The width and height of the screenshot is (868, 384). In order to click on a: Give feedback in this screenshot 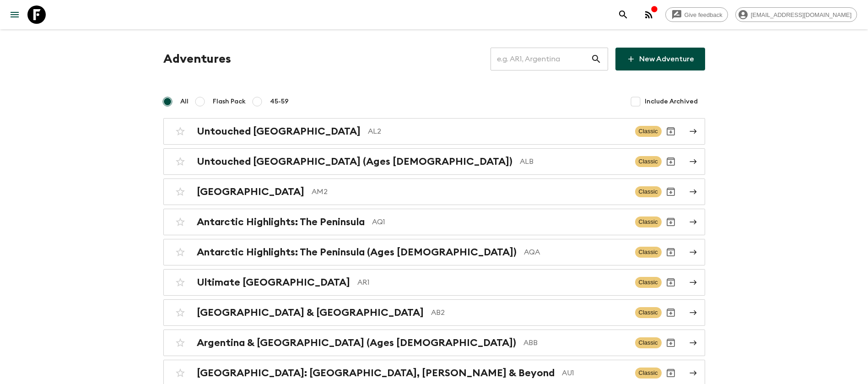, I will do `click(697, 15)`.